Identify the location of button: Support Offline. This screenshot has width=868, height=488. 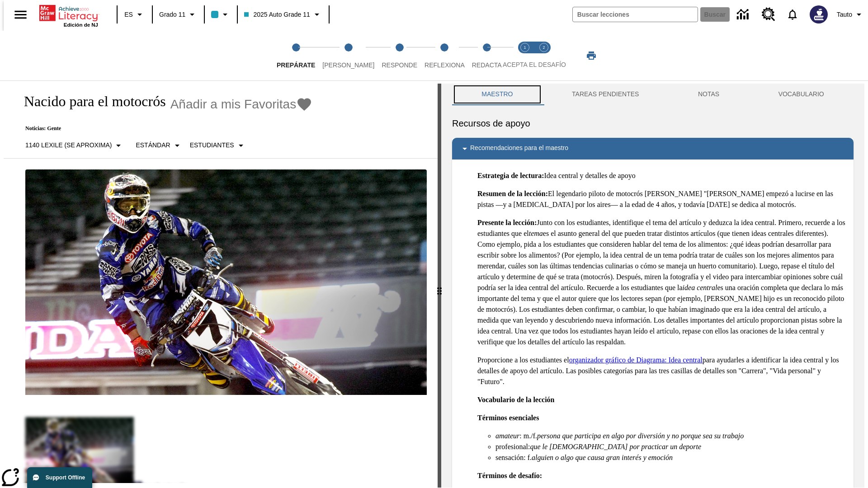
(60, 478).